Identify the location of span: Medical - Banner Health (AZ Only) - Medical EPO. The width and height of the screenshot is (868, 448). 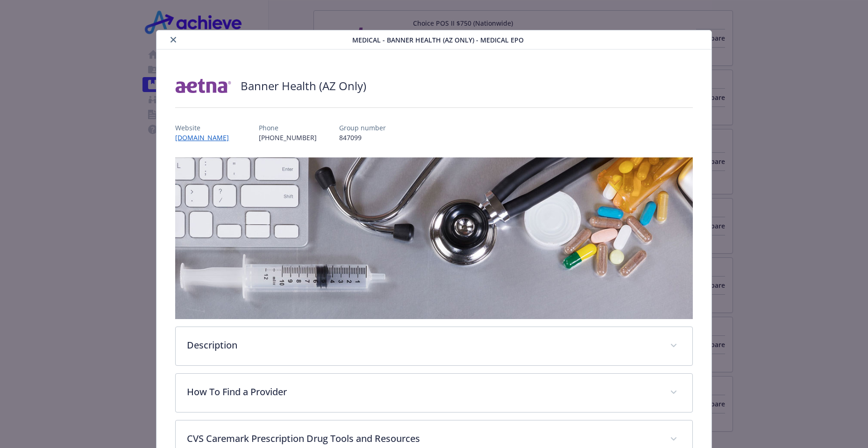
(438, 40).